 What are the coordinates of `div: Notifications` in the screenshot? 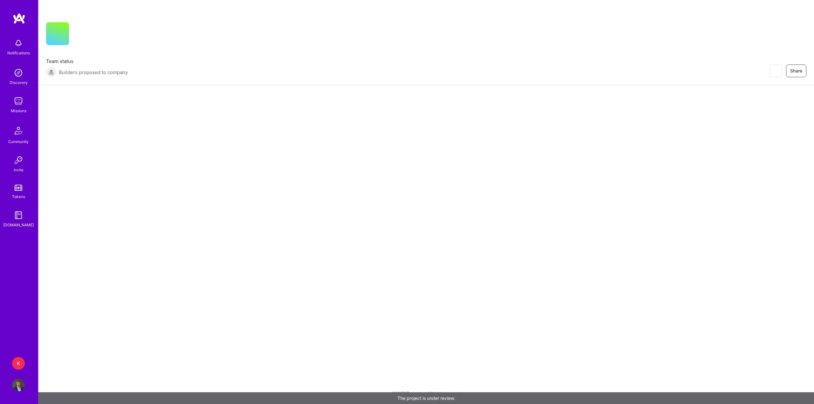 It's located at (18, 53).